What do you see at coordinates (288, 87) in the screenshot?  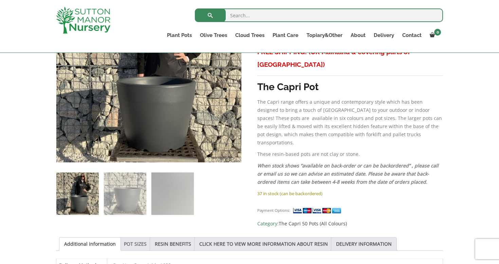 I see `strong: The Capri Pot` at bounding box center [288, 87].